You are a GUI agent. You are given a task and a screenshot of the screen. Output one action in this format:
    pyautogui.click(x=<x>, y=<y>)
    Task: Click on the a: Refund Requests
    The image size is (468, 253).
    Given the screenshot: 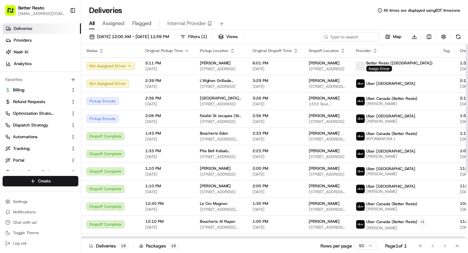 What is the action you would take?
    pyautogui.click(x=36, y=102)
    